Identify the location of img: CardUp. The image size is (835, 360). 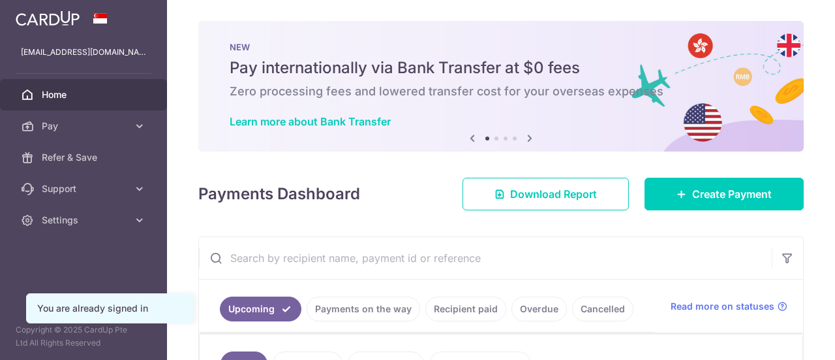
(48, 18).